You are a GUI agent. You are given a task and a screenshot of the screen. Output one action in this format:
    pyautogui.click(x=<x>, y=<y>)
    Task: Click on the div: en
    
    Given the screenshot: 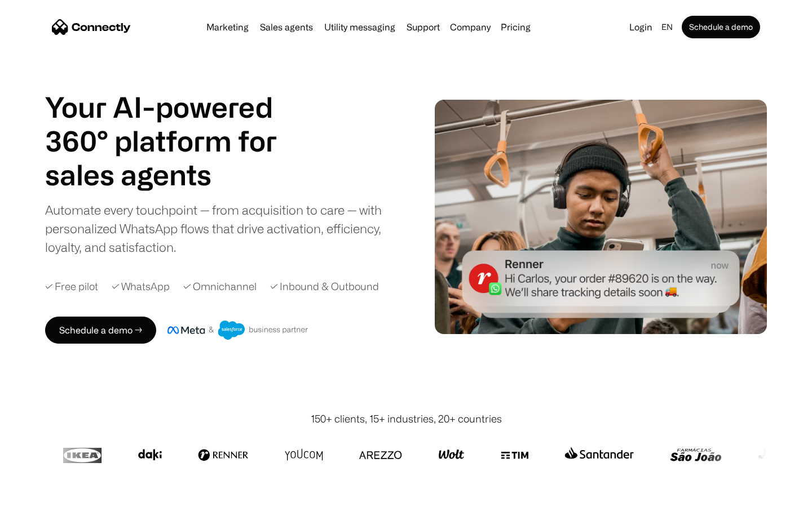 What is the action you would take?
    pyautogui.click(x=667, y=27)
    